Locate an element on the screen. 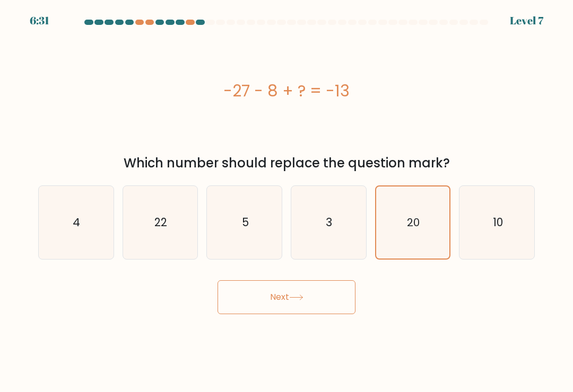 This screenshot has height=392, width=573. div: 6:31 is located at coordinates (39, 21).